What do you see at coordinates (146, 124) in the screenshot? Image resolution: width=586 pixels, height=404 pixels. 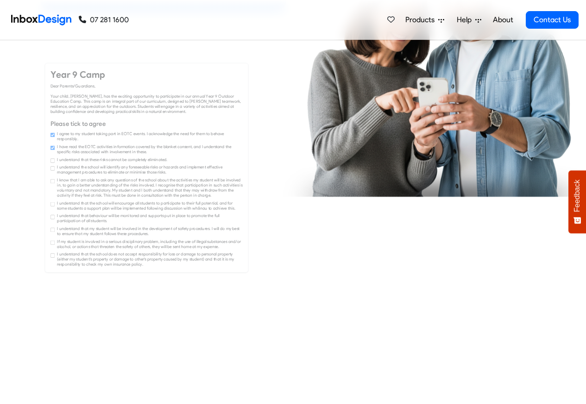 I see `h6: Please tick to agree` at bounding box center [146, 124].